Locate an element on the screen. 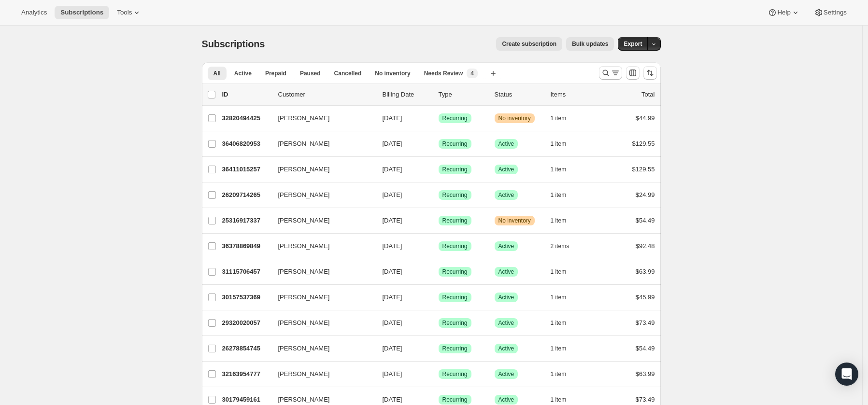  p: Status is located at coordinates (519, 95).